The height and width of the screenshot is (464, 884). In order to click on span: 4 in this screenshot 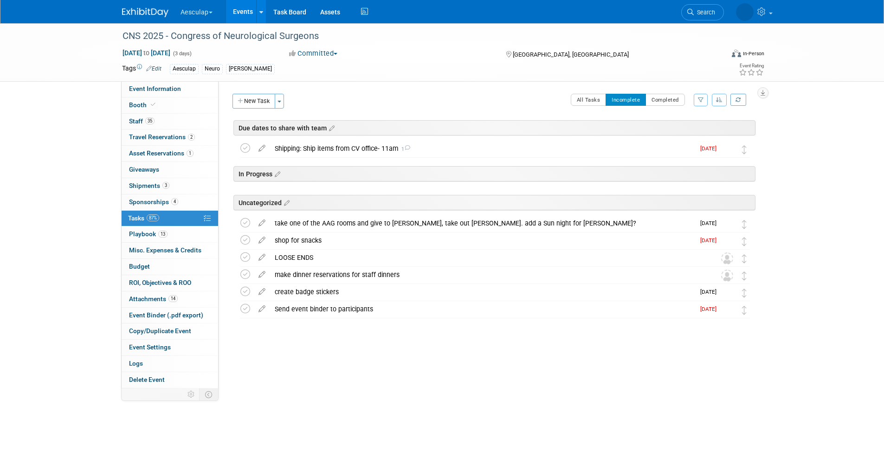, I will do `click(175, 201)`.